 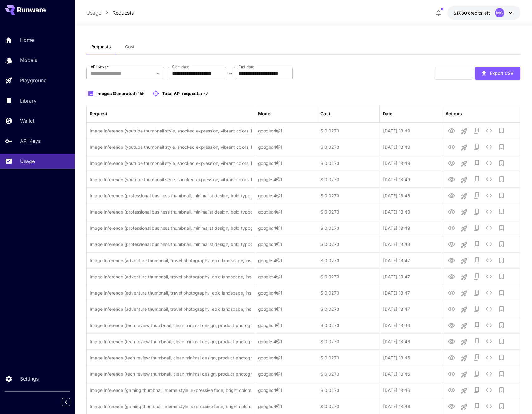 What do you see at coordinates (180, 67) in the screenshot?
I see `label: Start date` at bounding box center [180, 67].